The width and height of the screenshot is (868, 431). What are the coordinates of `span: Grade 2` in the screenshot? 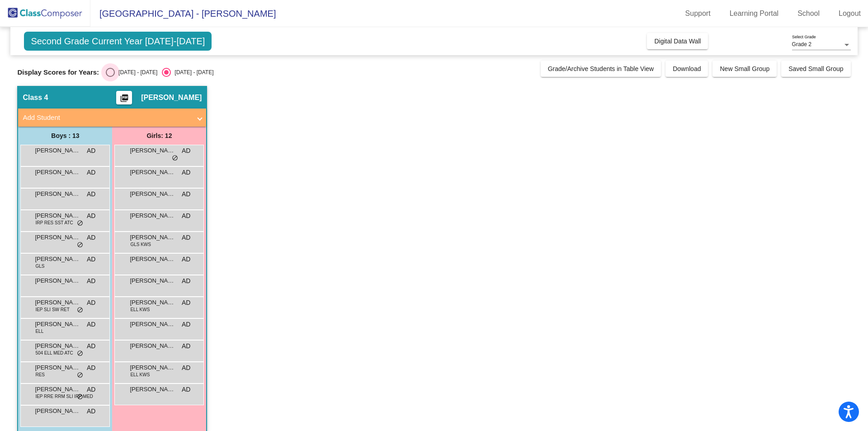 It's located at (802, 44).